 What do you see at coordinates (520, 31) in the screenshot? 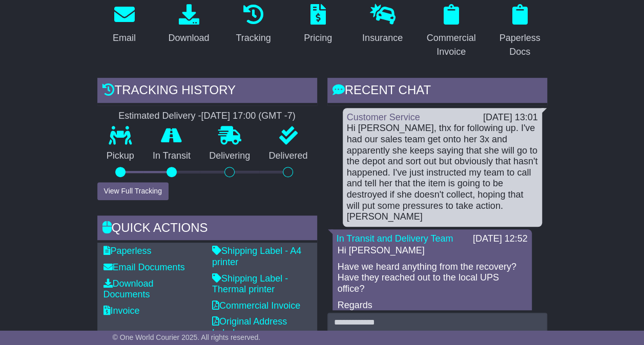
I see `a: Paperless Docs` at bounding box center [520, 31].